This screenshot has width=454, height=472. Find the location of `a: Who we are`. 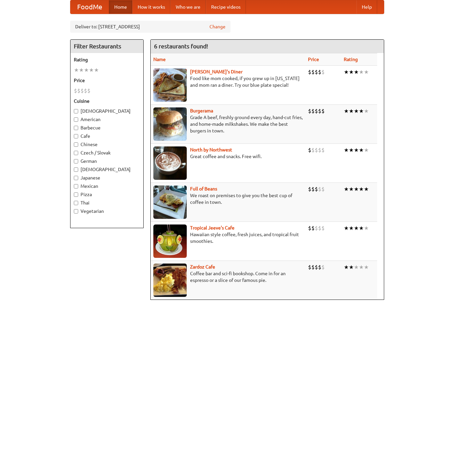

a: Who we are is located at coordinates (188, 7).